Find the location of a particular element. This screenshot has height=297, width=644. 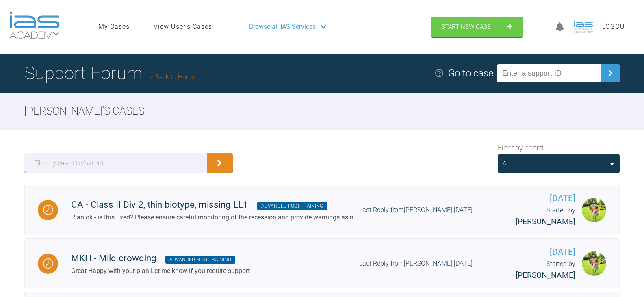

div: Go to case is located at coordinates (471, 73).